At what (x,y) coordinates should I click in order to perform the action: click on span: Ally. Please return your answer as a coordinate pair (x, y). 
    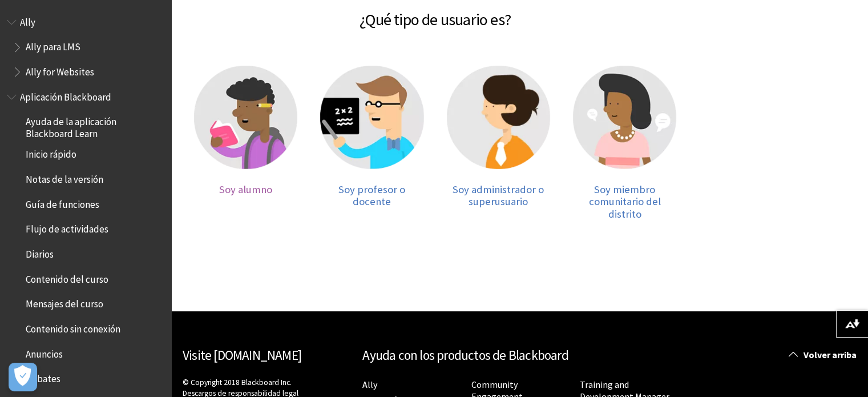
    Looking at the image, I should click on (27, 20).